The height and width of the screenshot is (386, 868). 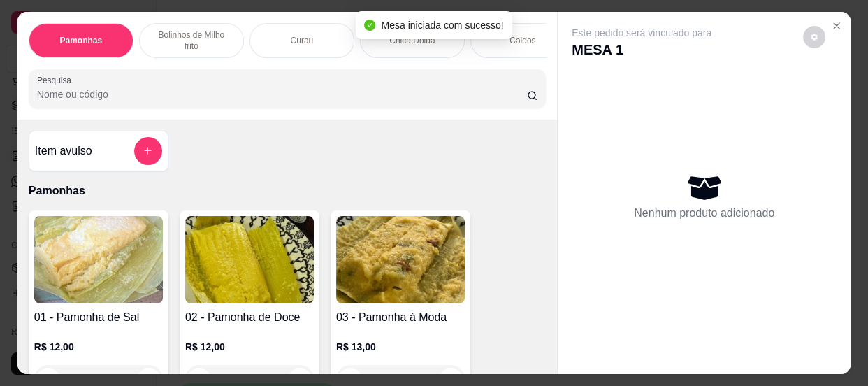 I want to click on p: Chica Doida, so click(x=411, y=40).